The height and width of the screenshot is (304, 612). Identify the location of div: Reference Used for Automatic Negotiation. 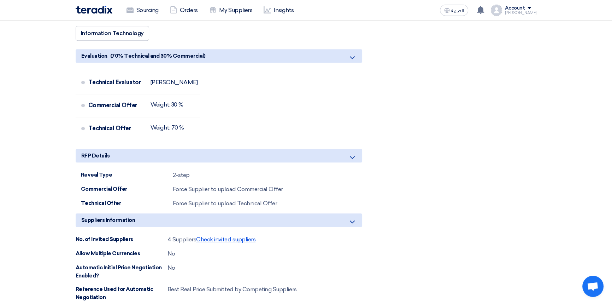
(122, 293).